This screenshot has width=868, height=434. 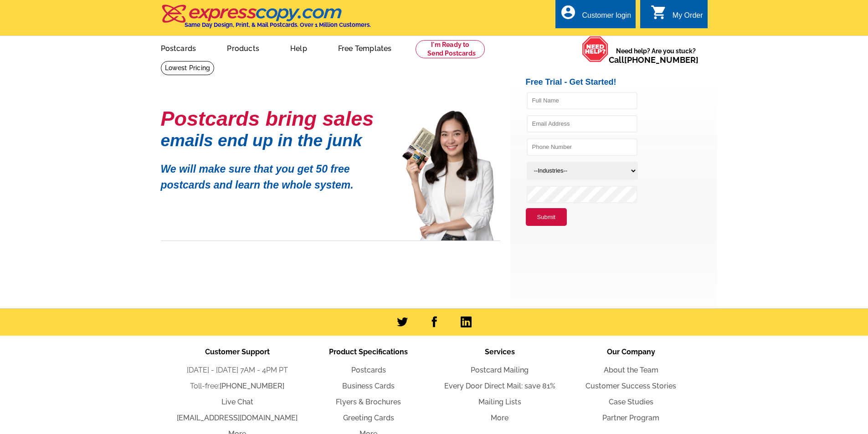 I want to click on li: Toll-free:, so click(x=237, y=387).